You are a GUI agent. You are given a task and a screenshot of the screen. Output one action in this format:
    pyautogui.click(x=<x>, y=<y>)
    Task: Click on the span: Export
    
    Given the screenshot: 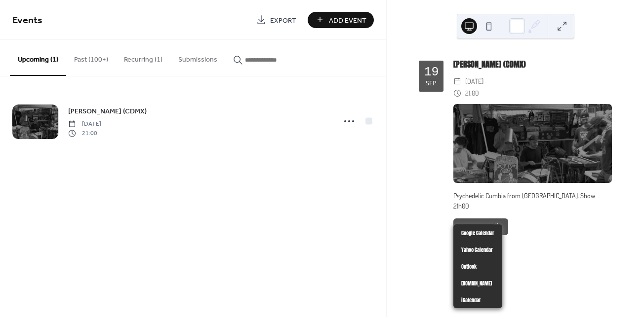 What is the action you would take?
    pyautogui.click(x=283, y=20)
    